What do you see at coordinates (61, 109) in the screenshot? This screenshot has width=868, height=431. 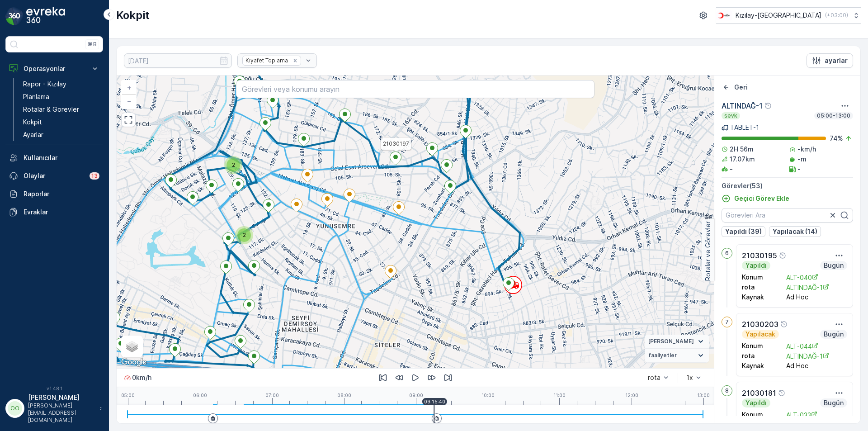 I see `a: Rotalar & Görevler` at bounding box center [61, 109].